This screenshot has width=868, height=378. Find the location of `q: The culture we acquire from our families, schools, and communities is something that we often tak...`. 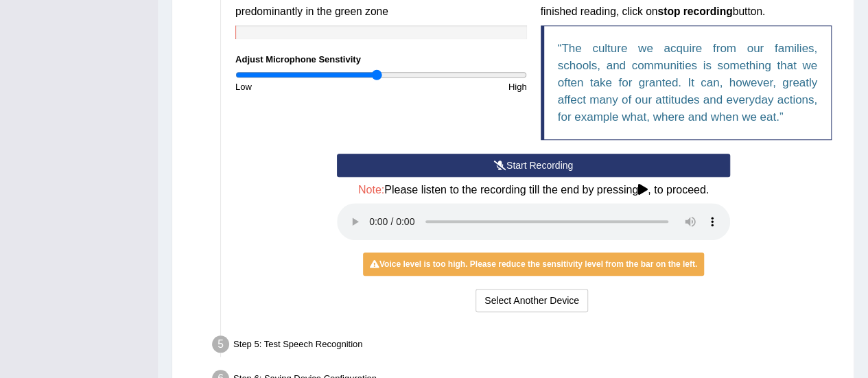

q: The culture we acquire from our families, schools, and communities is something that we often tak... is located at coordinates (688, 83).